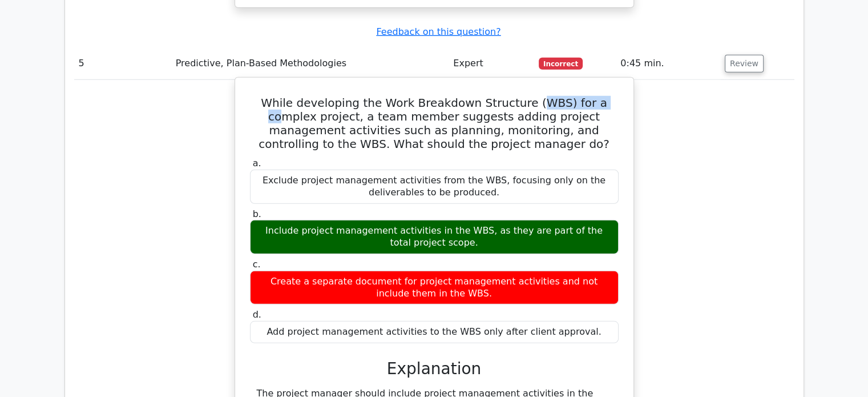  Describe the element at coordinates (492, 64) in the screenshot. I see `td: Expert` at that location.